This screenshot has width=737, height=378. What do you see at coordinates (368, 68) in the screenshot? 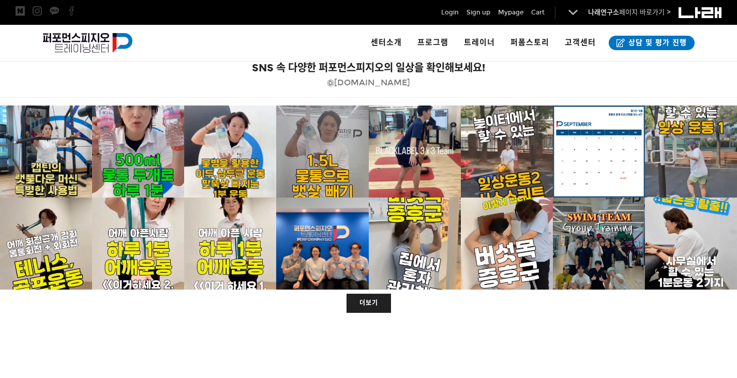
I see `span: SNS 속 다양한 퍼포먼스피지오의 일상을 확인해보세요!` at bounding box center [368, 68].